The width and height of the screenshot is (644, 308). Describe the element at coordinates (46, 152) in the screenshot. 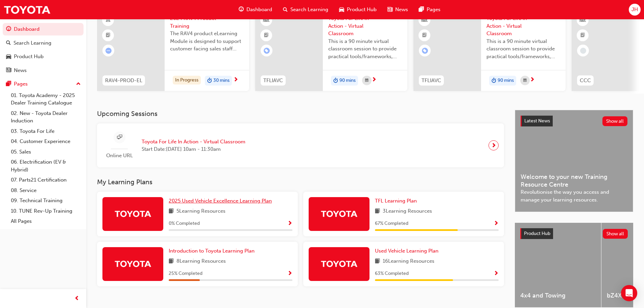

I see `a: 05. Sales` at that location.